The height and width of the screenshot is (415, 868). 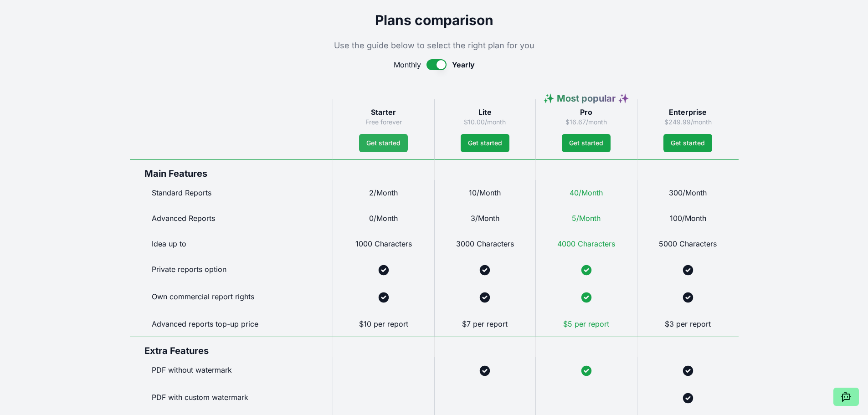 I want to click on span: $5 per report, so click(x=586, y=324).